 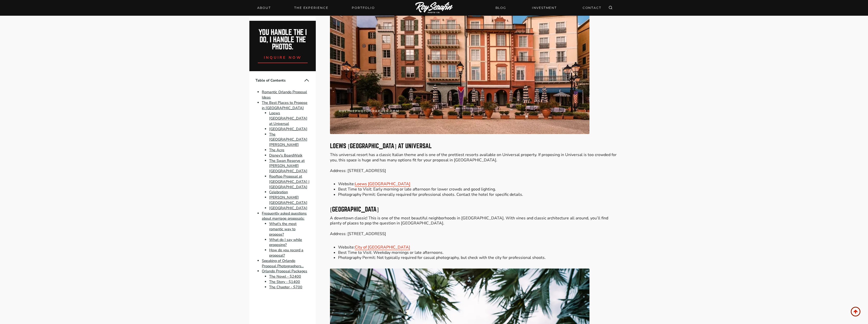 What do you see at coordinates (592, 8) in the screenshot?
I see `a: CONTACT` at bounding box center [592, 8].